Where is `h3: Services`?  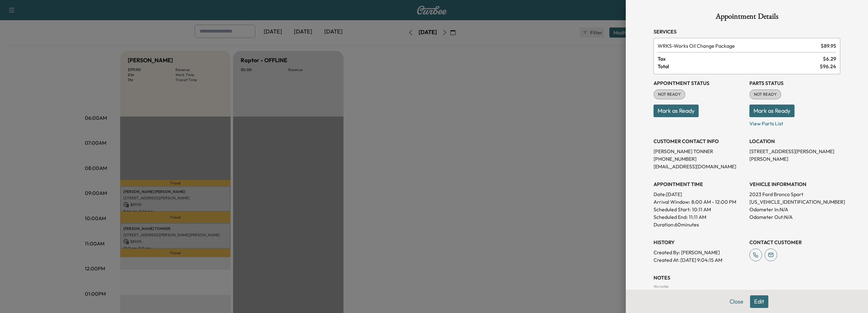
h3: Services is located at coordinates (746, 31).